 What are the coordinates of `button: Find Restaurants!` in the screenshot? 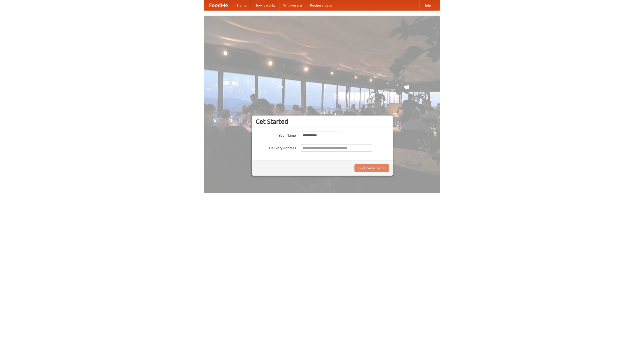 It's located at (372, 168).